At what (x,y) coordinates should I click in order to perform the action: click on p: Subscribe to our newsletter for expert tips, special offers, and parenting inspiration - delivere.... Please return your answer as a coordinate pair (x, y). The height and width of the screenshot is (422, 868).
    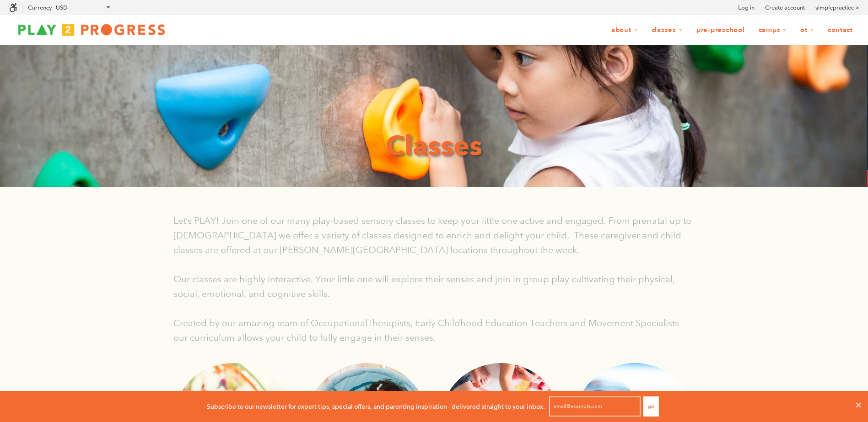
    Looking at the image, I should click on (375, 407).